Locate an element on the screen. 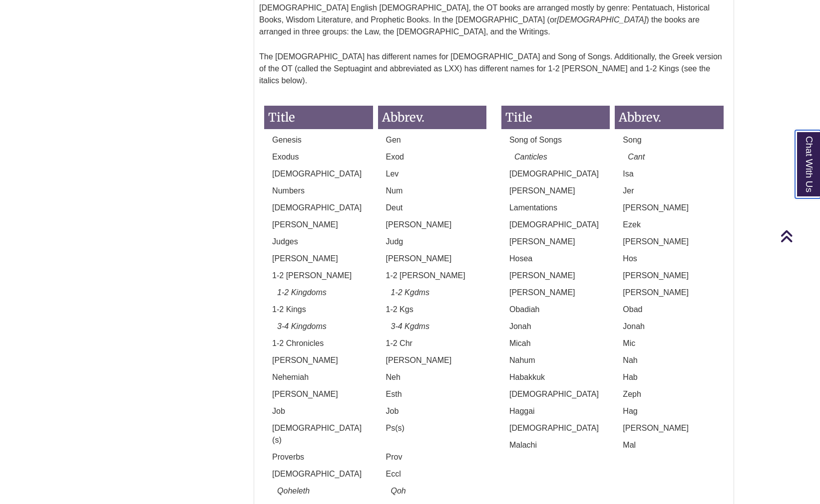  p: Mal is located at coordinates (668, 445).